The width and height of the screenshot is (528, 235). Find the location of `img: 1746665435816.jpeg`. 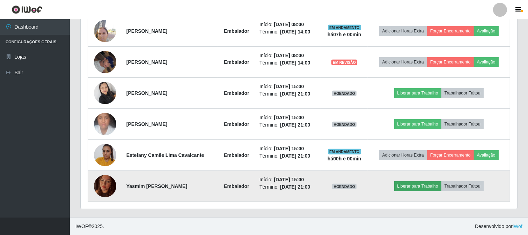

img: 1746665435816.jpeg is located at coordinates (105, 155).